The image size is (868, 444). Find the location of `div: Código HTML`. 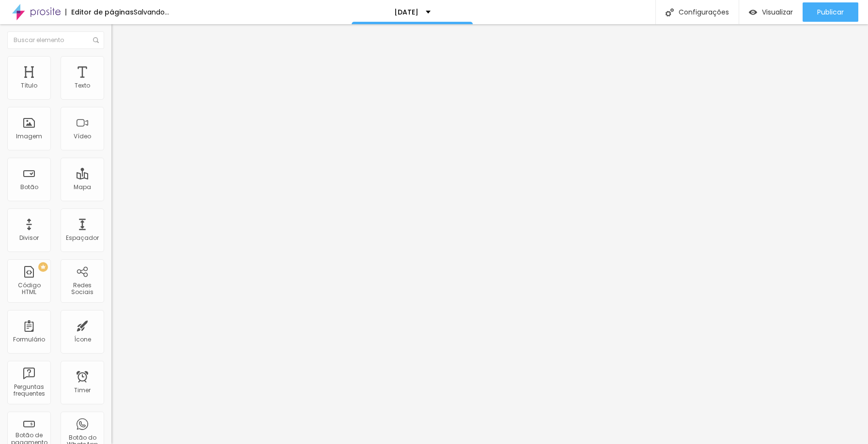

div: Código HTML is located at coordinates (29, 289).